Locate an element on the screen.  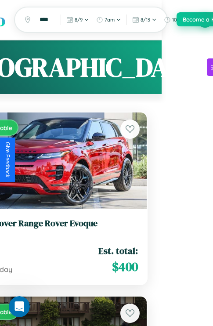
span: 10am is located at coordinates (178, 20).